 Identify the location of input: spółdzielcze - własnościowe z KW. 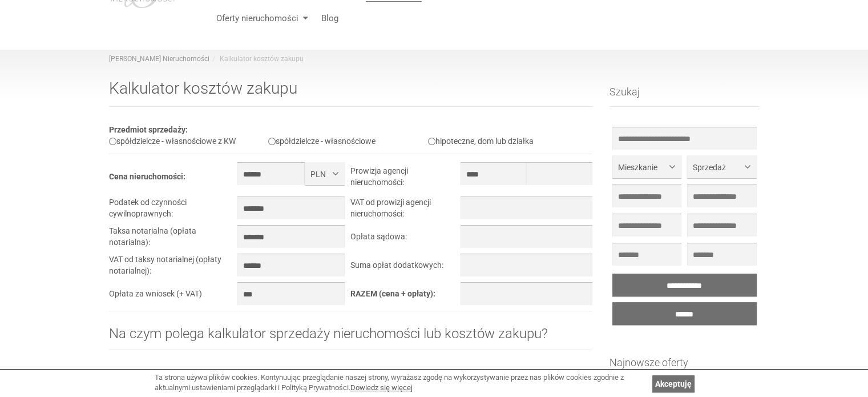
(113, 141).